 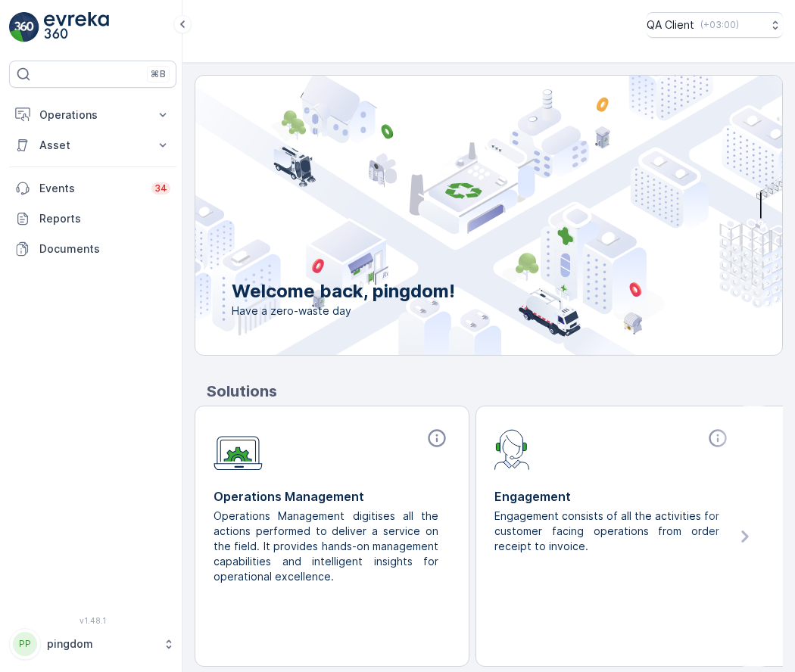 I want to click on img: city illustration, so click(x=454, y=215).